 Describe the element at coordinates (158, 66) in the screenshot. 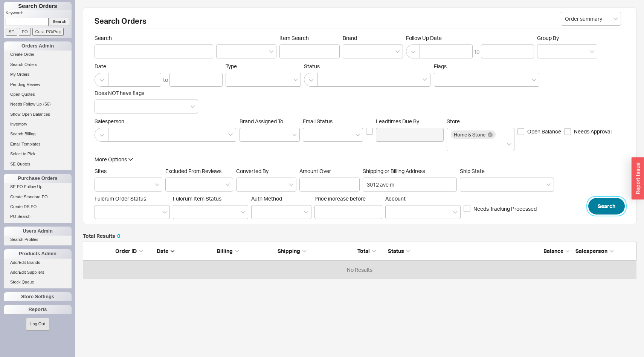

I see `span: Date` at that location.